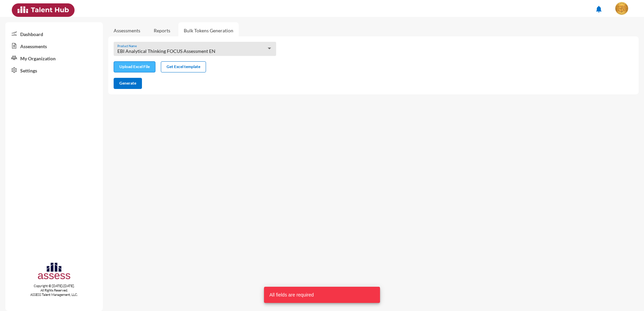 The width and height of the screenshot is (644, 311). I want to click on span: Generate, so click(128, 83).